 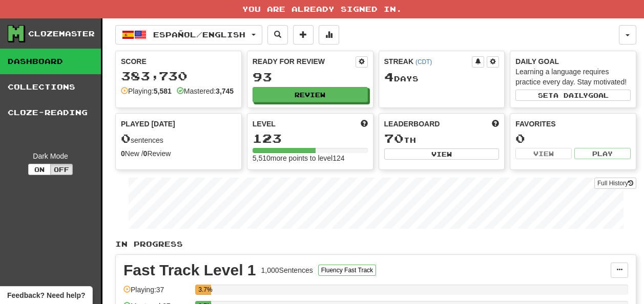 I want to click on div: Ready for Review, so click(x=304, y=61).